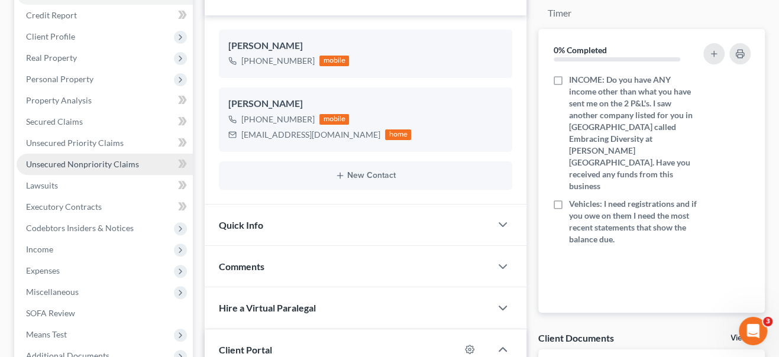 The height and width of the screenshot is (357, 779). I want to click on span: Income, so click(40, 249).